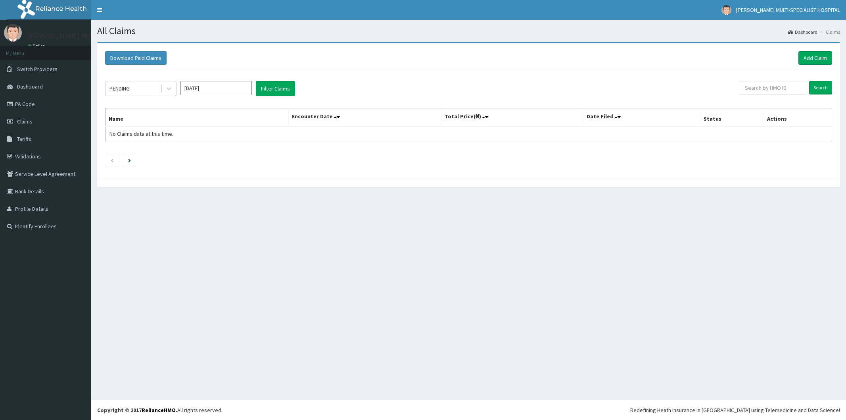 This screenshot has height=420, width=846. I want to click on a: Next page, so click(129, 160).